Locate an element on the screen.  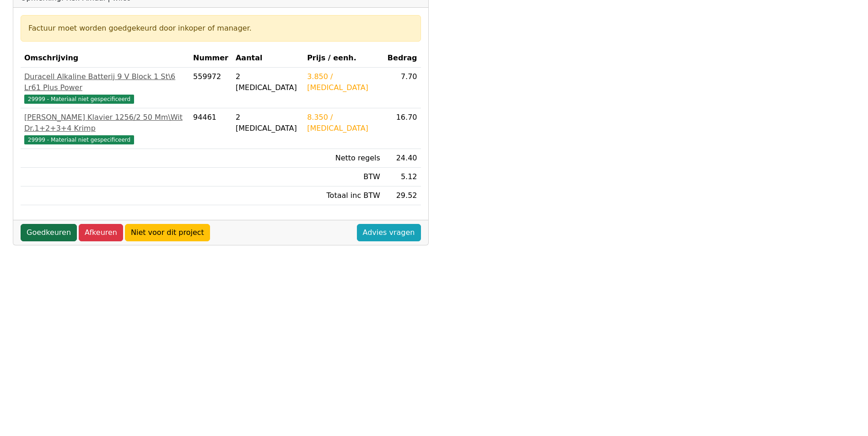
th: Aantal is located at coordinates (267, 58).